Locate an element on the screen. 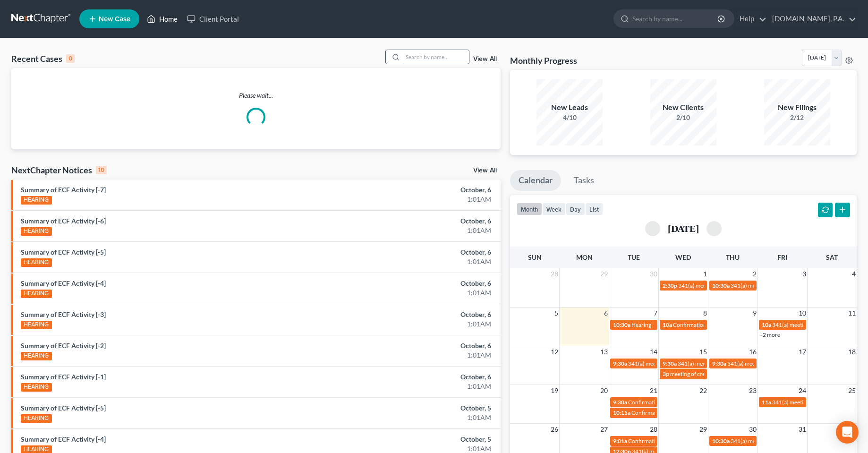 This screenshot has height=453, width=868. a: Summary of ECF Activity [-4] is located at coordinates (63, 283).